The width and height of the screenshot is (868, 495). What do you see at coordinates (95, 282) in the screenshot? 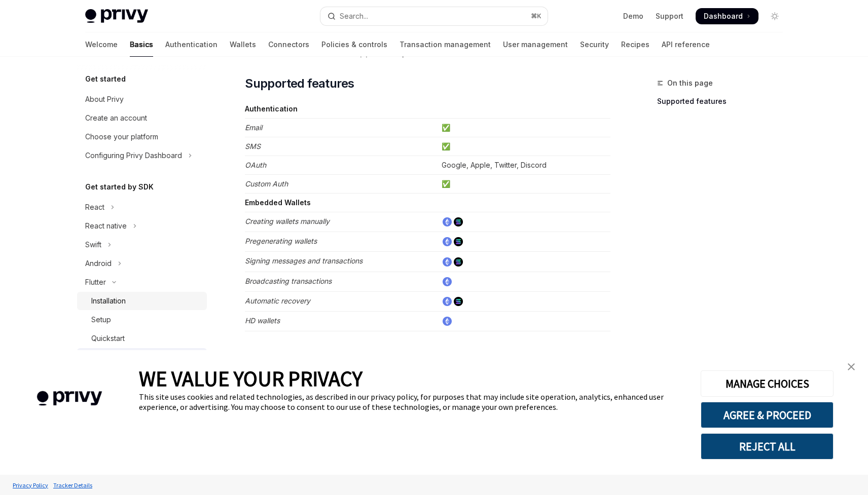
I see `div: Flutter` at bounding box center [95, 282].